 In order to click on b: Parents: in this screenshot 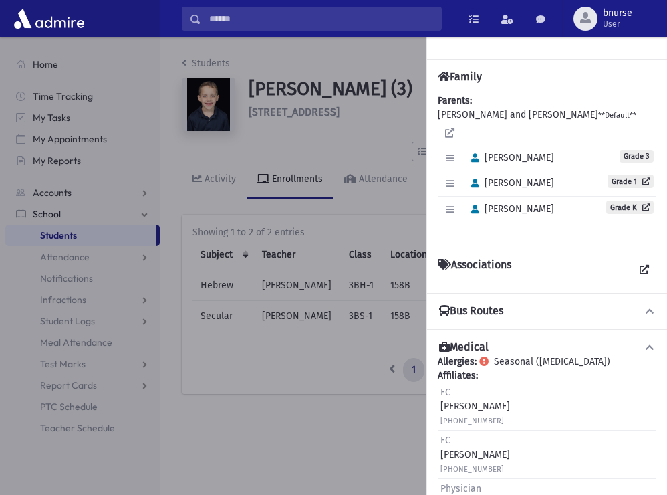, I will do `click(455, 100)`.